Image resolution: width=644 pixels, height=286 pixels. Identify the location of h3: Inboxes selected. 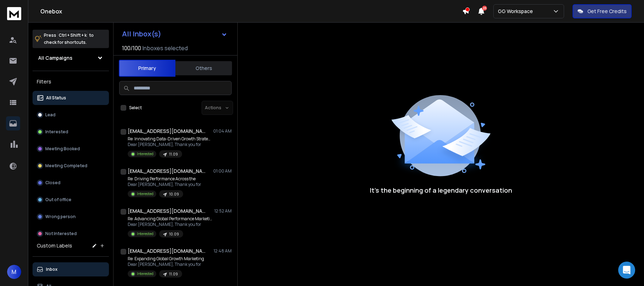
(165, 48).